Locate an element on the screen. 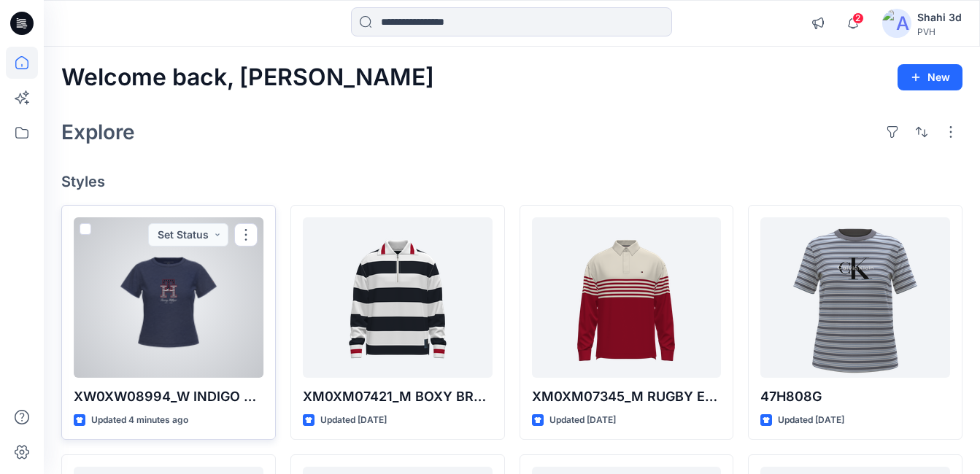 This screenshot has width=980, height=474. a: XW0XW08994_W INDIGO TH TEE_PROTO_V01 is located at coordinates (168, 297).